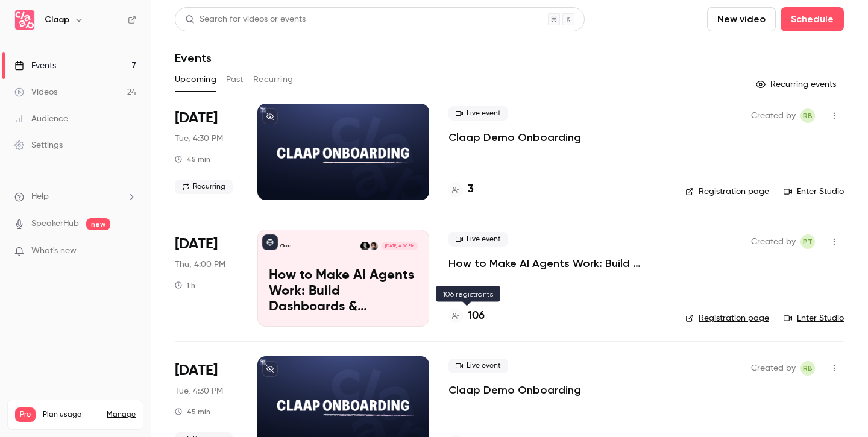  What do you see at coordinates (797, 84) in the screenshot?
I see `button: Recurring events` at bounding box center [797, 84].